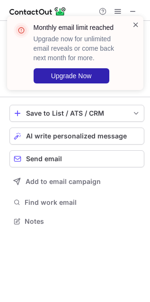 Image resolution: width=150 pixels, height=302 pixels. Describe the element at coordinates (77, 222) in the screenshot. I see `button: Notes` at that location.